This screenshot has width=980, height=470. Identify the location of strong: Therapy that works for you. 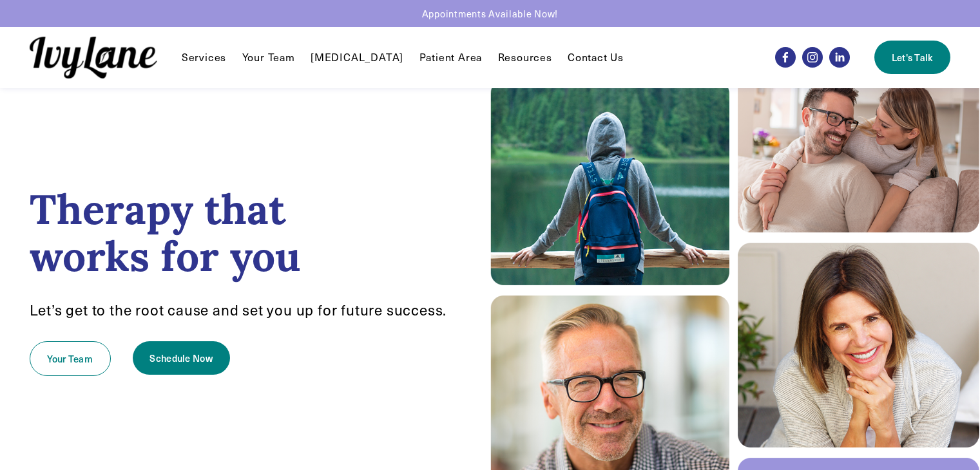
(165, 232).